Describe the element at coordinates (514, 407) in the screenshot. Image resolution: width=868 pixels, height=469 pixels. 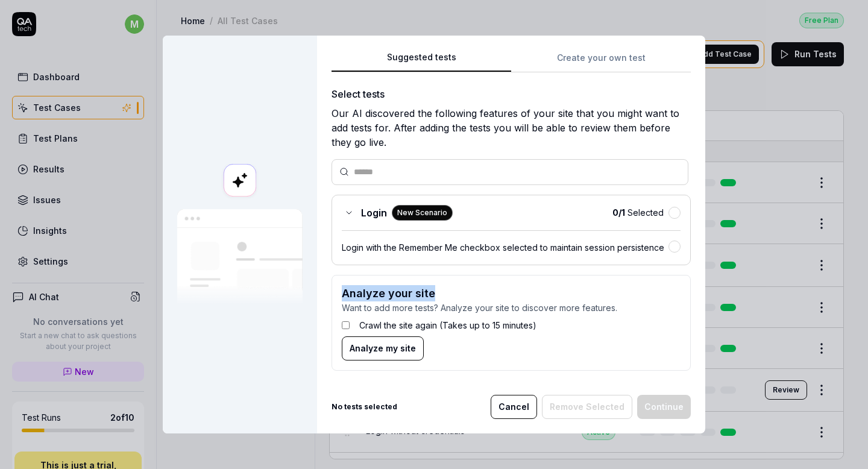
I see `button: Cancel` at that location.